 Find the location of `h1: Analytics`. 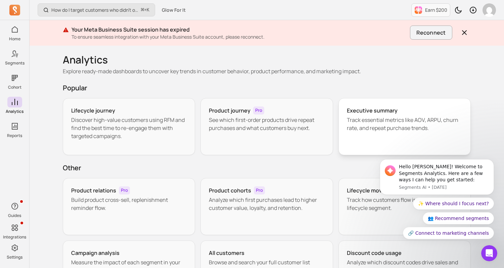

h1: Analytics is located at coordinates (267, 60).